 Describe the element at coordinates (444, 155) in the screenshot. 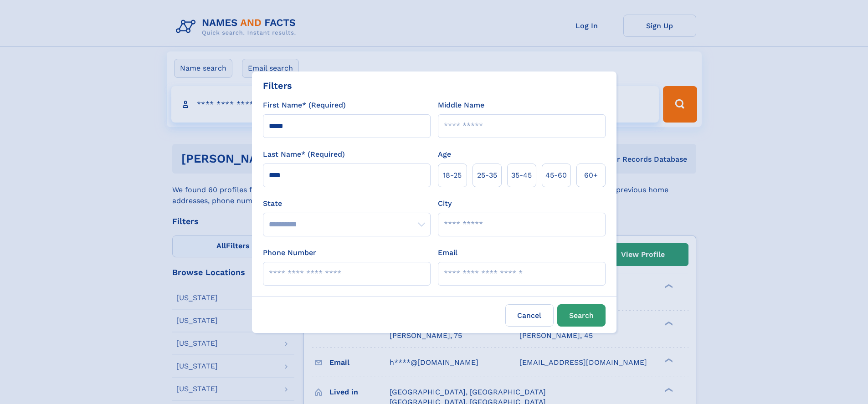

I see `label: Age` at that location.